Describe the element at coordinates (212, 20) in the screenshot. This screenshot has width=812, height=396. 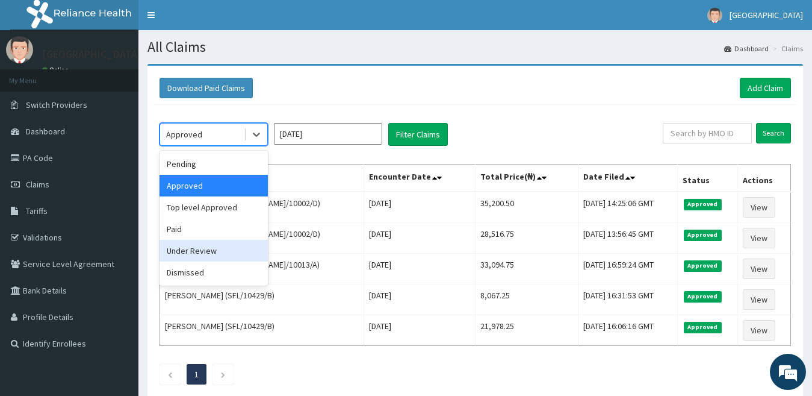
I see `div: Minimize live chat window` at that location.